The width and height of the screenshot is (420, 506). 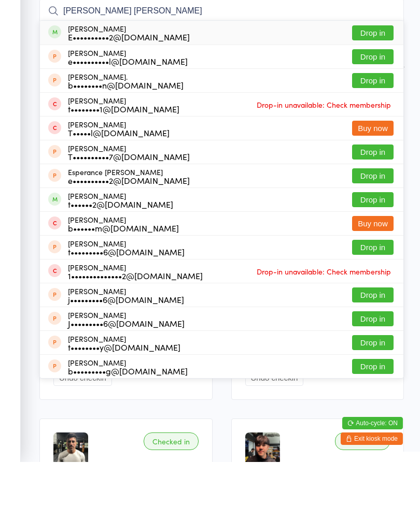 What do you see at coordinates (221, 55) in the screenshot?
I see `input: Search` at bounding box center [221, 55].